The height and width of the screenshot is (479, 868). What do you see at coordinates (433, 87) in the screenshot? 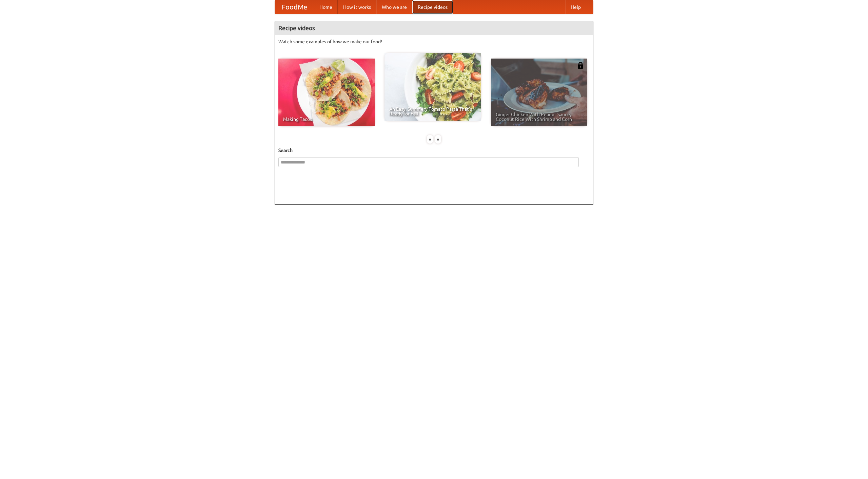
I see `a: An Easy, Summery Tomato Pasta That's Ready for Fall` at bounding box center [433, 87].